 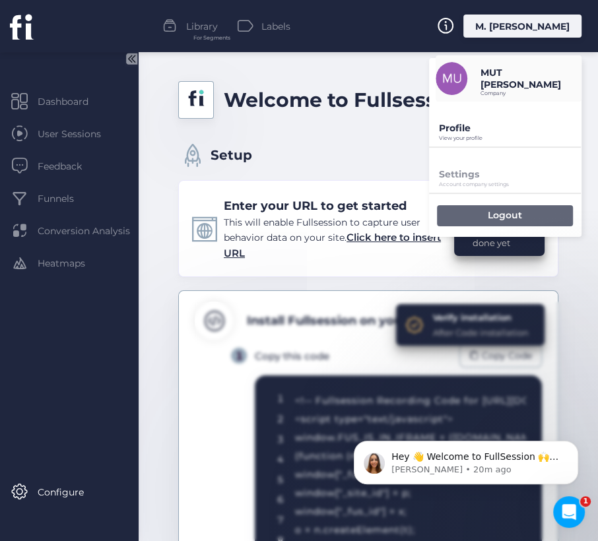 I want to click on p: Profile, so click(x=510, y=128).